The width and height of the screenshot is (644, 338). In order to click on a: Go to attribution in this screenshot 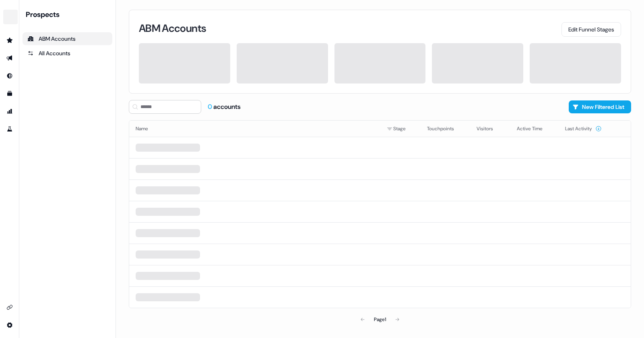, I will do `click(10, 111)`.